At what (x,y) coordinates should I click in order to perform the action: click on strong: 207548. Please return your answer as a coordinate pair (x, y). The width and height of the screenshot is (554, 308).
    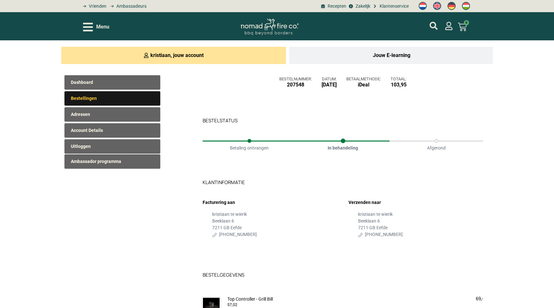
    Looking at the image, I should click on (295, 85).